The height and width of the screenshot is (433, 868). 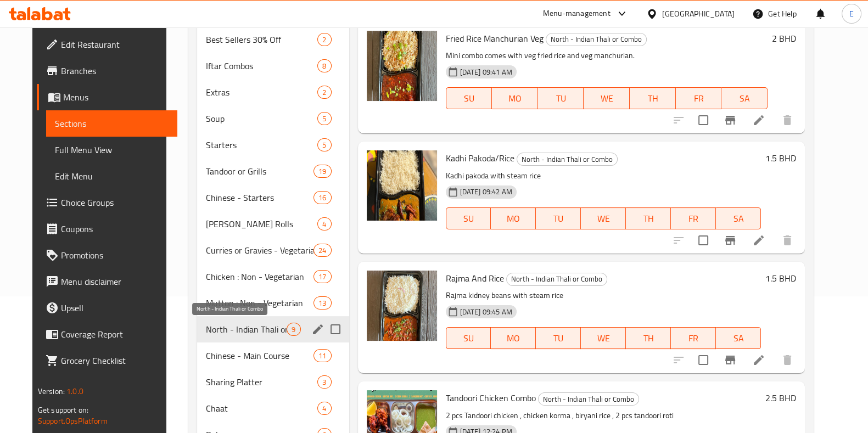 What do you see at coordinates (273, 145) in the screenshot?
I see `div: Starters5` at bounding box center [273, 145].